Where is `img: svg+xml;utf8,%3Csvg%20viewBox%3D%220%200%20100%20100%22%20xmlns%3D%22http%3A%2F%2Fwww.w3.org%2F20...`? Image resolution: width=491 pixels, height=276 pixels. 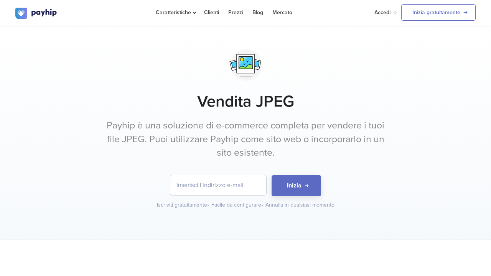 img: svg+xml;utf8,%3Csvg%20viewBox%3D%220%200%20100%20100%22%20xmlns%3D%22http%3A%2F%2Fwww.w3.org%2F20... is located at coordinates (245, 65).